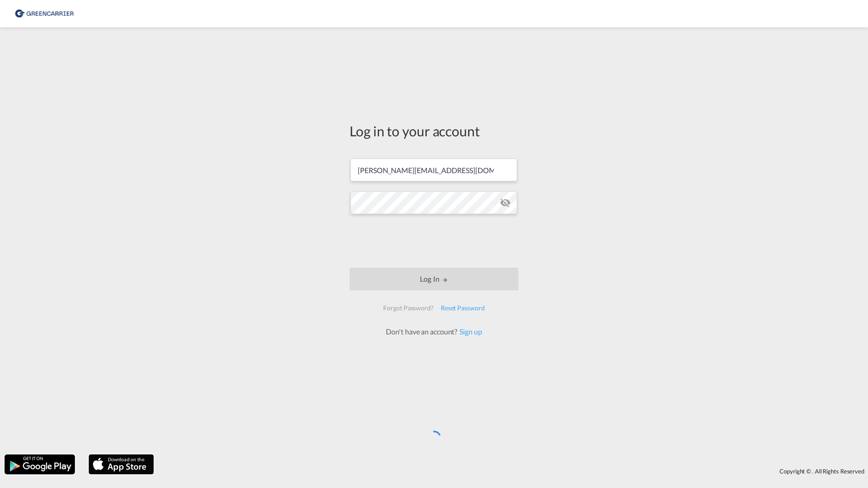 This screenshot has height=488, width=868. Describe the element at coordinates (434, 332) in the screenshot. I see `div: Don't have an account?` at that location.